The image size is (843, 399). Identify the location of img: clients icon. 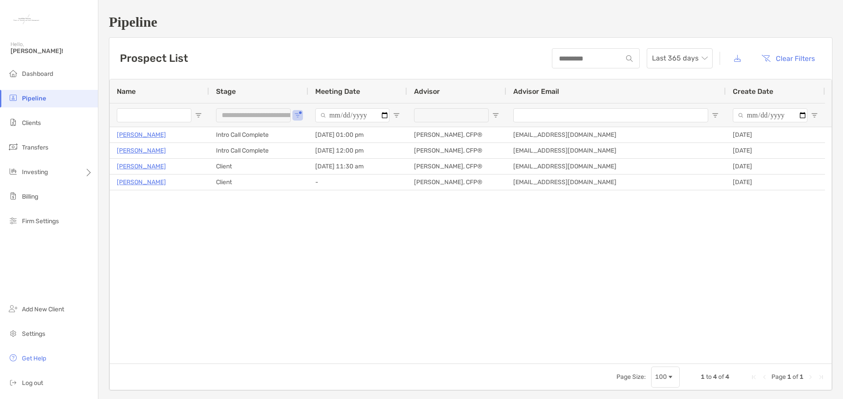
(13, 122).